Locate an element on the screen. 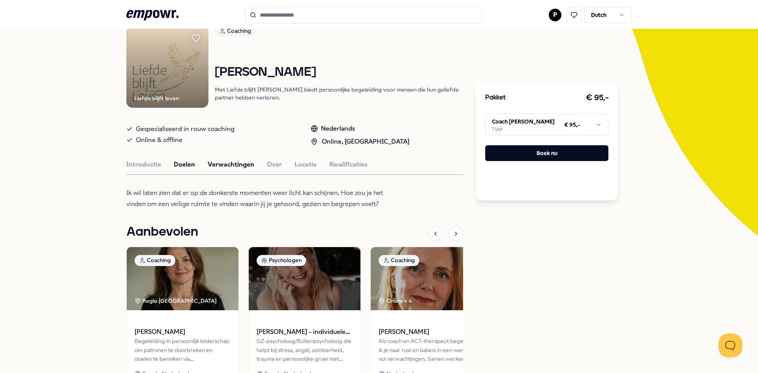 This screenshot has width=758, height=373. div: Psychologen is located at coordinates (281, 261).